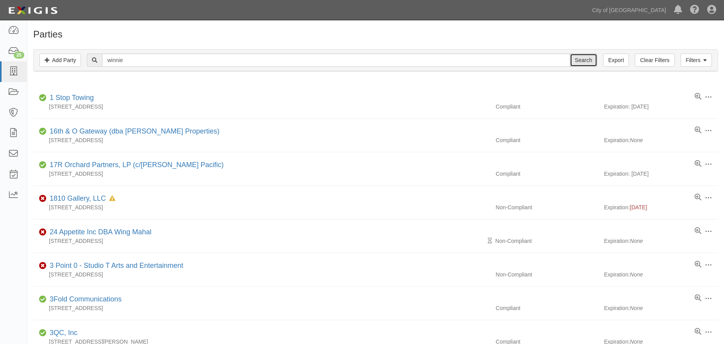  Describe the element at coordinates (33, 11) in the screenshot. I see `img: logo-5460c22ac91f19d4615b14bd174203de0afe785f0fc80cf4dbbc73dc1793850b.png` at that location.